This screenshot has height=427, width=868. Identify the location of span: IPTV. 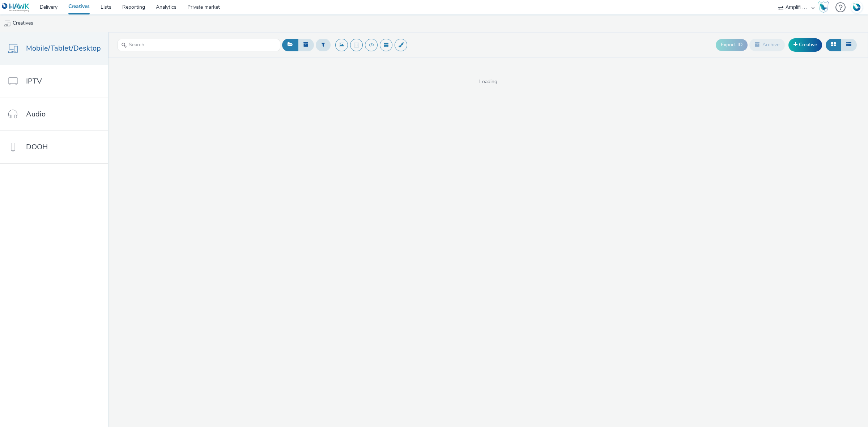
(34, 81).